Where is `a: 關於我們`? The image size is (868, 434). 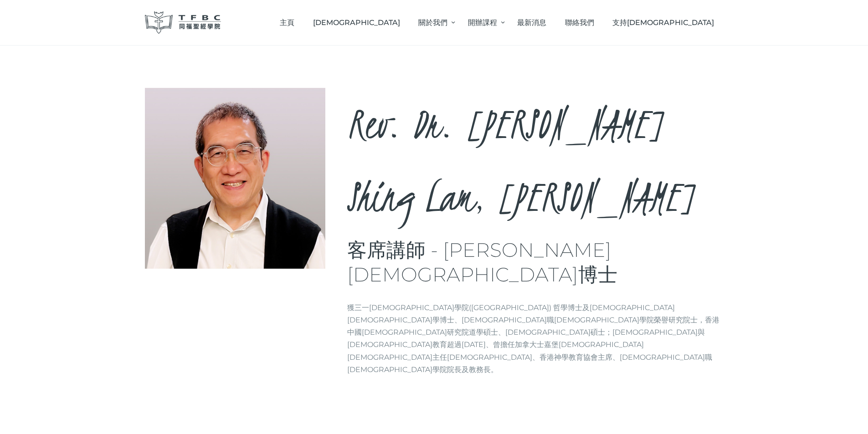
a: 關於我們 is located at coordinates (434, 22).